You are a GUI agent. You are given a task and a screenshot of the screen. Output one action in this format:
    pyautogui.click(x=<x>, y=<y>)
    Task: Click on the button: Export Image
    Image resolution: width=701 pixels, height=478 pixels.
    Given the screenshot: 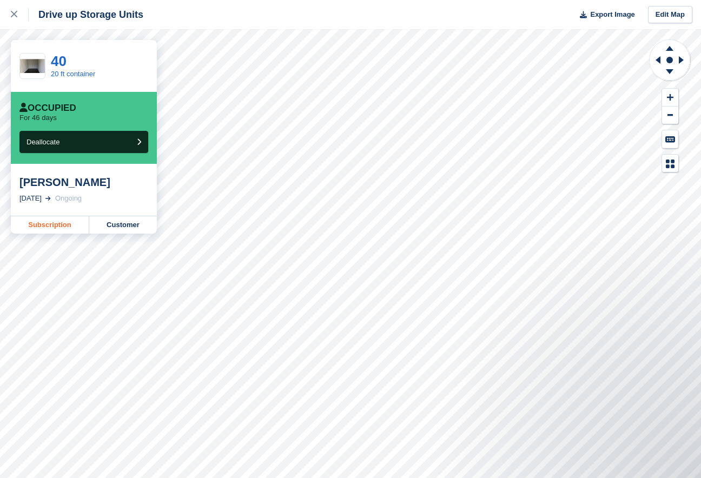 What is the action you would take?
    pyautogui.click(x=604, y=15)
    